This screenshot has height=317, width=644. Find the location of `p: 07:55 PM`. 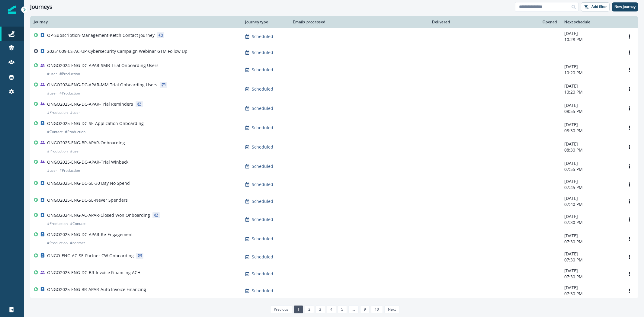

p: 07:55 PM is located at coordinates (590, 169).